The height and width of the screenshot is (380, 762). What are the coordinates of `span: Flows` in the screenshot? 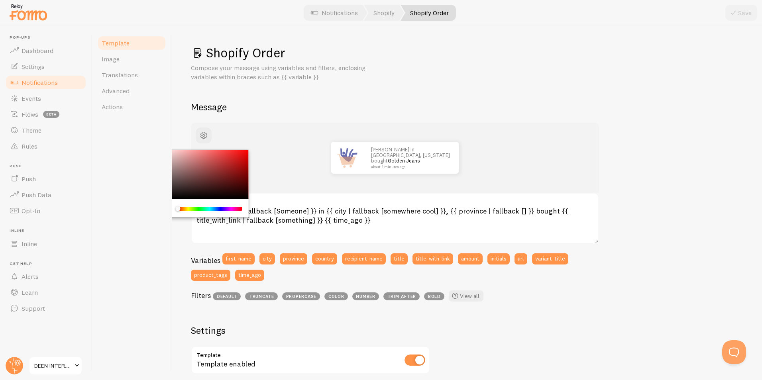 It's located at (30, 114).